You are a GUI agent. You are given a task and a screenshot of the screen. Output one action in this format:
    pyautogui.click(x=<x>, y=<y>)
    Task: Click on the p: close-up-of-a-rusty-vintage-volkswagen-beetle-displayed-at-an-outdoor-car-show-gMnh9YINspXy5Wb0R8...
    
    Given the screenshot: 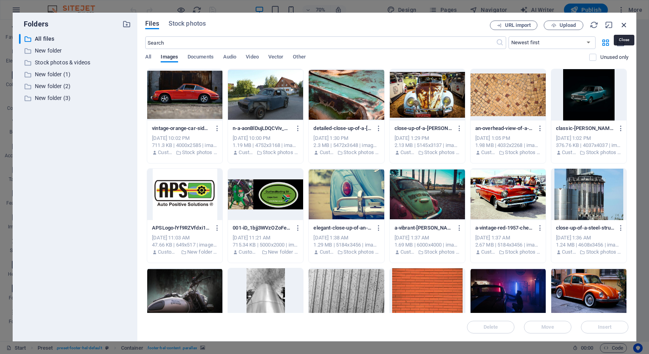 What is the action you would take?
    pyautogui.click(x=424, y=129)
    